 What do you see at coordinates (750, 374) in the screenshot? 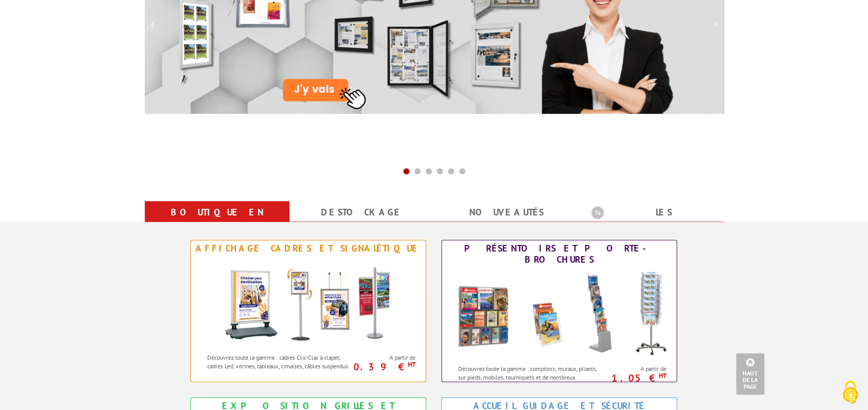
I see `a: Haut de la page` at bounding box center [750, 374].